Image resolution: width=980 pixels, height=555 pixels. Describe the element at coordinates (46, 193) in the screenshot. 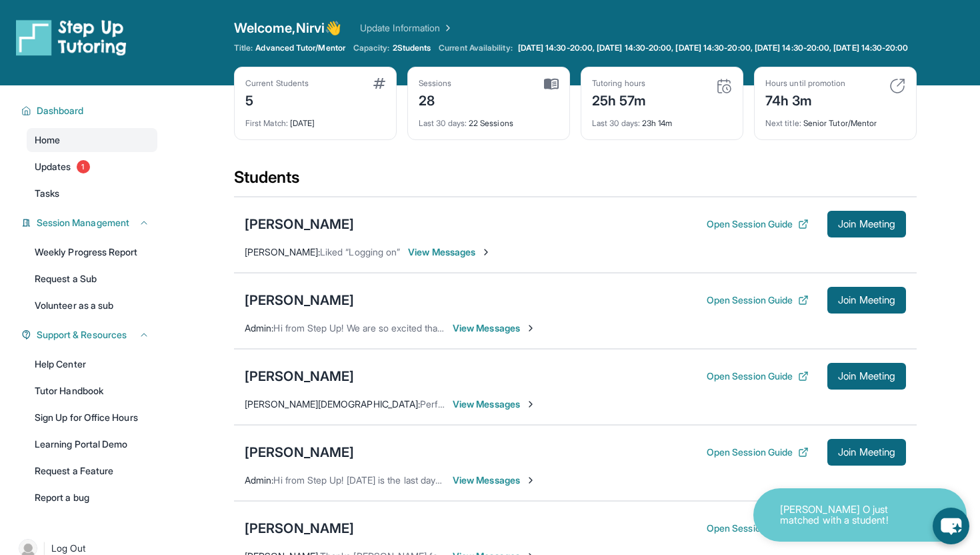

I see `span: Tasks` at that location.